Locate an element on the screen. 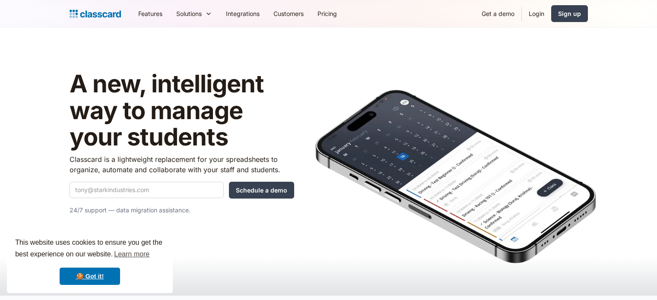 This screenshot has height=300, width=657. a: dismiss cookie message is located at coordinates (90, 277).